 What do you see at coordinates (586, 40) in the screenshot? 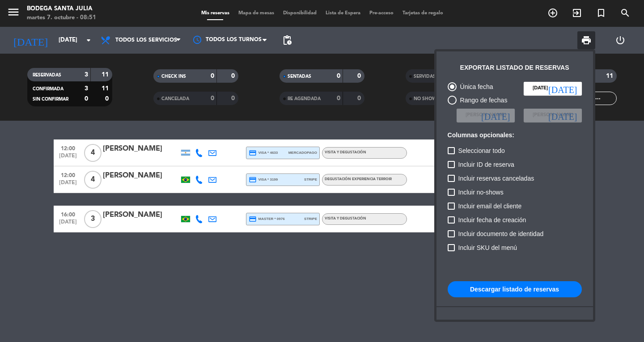
I see `span: print` at bounding box center [586, 40].